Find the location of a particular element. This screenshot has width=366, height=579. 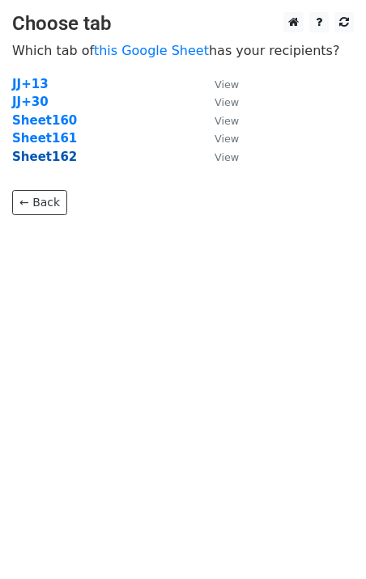

h3: Choose tab is located at coordinates (183, 23).